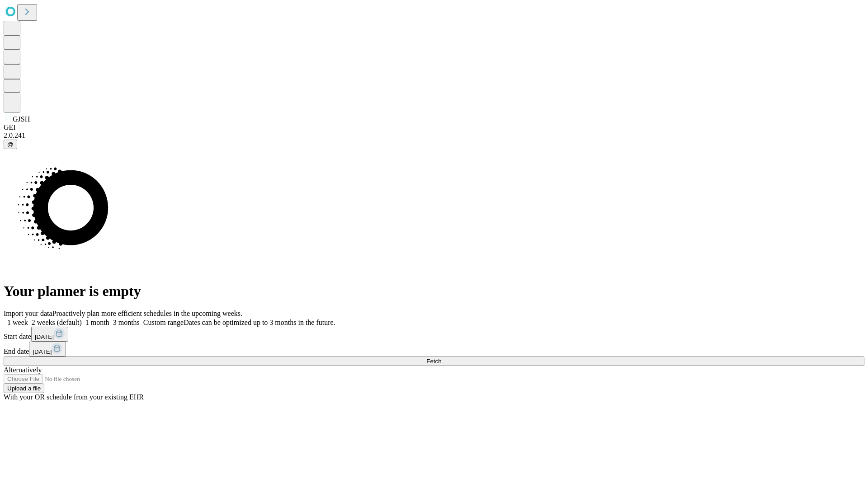 The image size is (868, 488). What do you see at coordinates (433, 361) in the screenshot?
I see `span: Fetch` at bounding box center [433, 361].